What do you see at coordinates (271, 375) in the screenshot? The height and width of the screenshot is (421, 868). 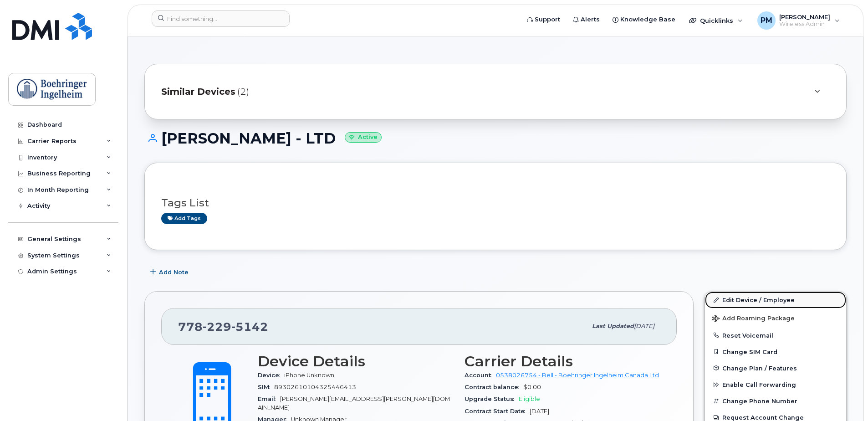 I see `span: Device` at bounding box center [271, 375].